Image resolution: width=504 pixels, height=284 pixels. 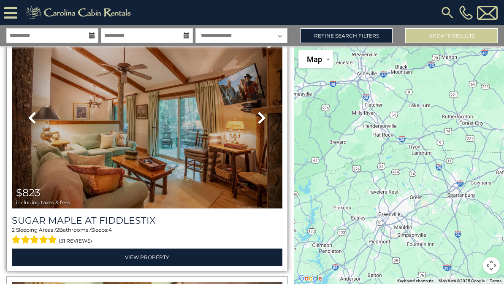 I want to click on button: Map camera controls, so click(x=491, y=265).